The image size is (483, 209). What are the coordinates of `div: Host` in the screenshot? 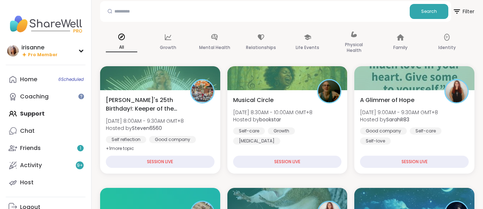 It's located at (27, 182).